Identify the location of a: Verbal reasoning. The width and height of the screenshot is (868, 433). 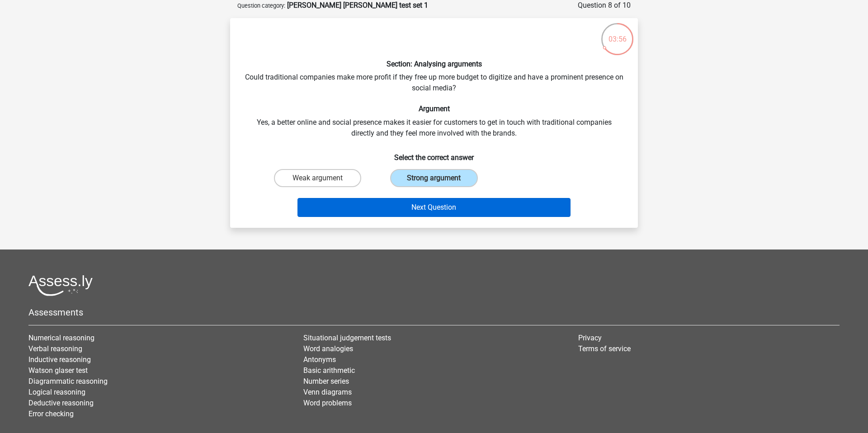
(55, 348).